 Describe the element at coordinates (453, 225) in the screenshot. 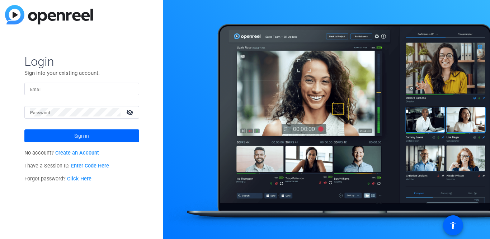

I see `mat-icon: accessibility` at that location.